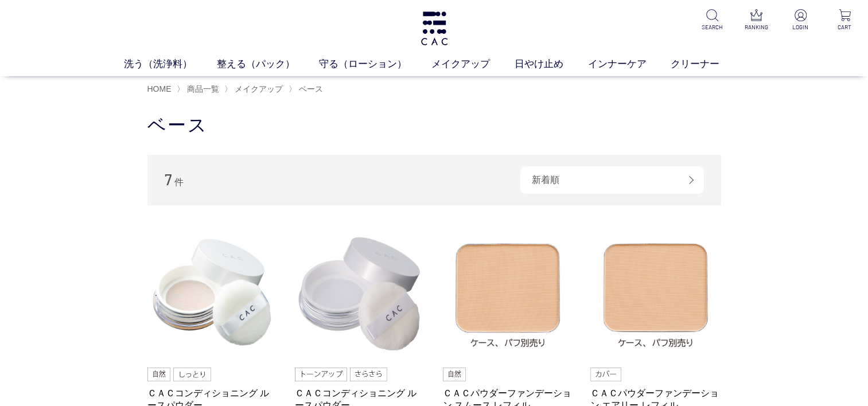 The height and width of the screenshot is (406, 868). Describe the element at coordinates (213, 294) in the screenshot. I see `img: ＣＡＣコンディショニング ルースパウダー 薄絹（うすきぬ）` at that location.